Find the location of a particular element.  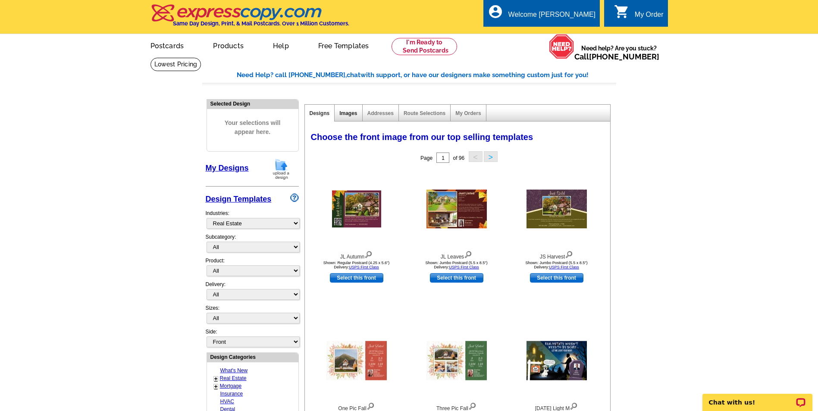

div: JS Harvest is located at coordinates (556, 255).